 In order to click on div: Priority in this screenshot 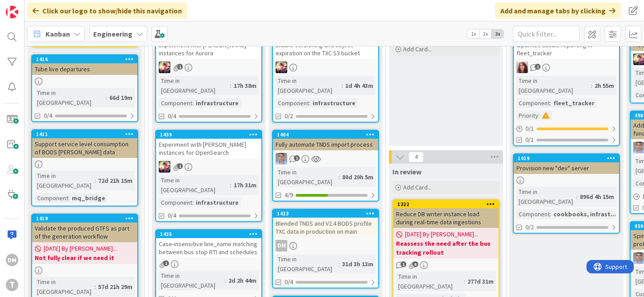, I will do `click(527, 115)`.